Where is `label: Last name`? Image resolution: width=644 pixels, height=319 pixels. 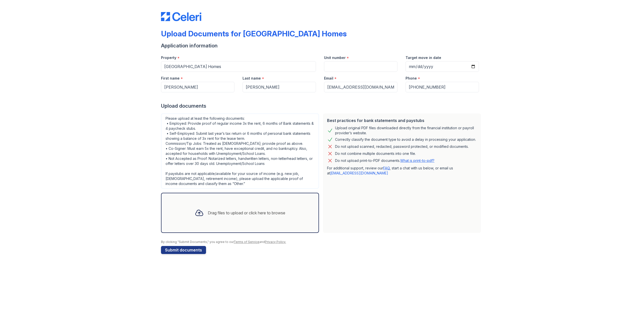 label: Last name is located at coordinates (252, 78).